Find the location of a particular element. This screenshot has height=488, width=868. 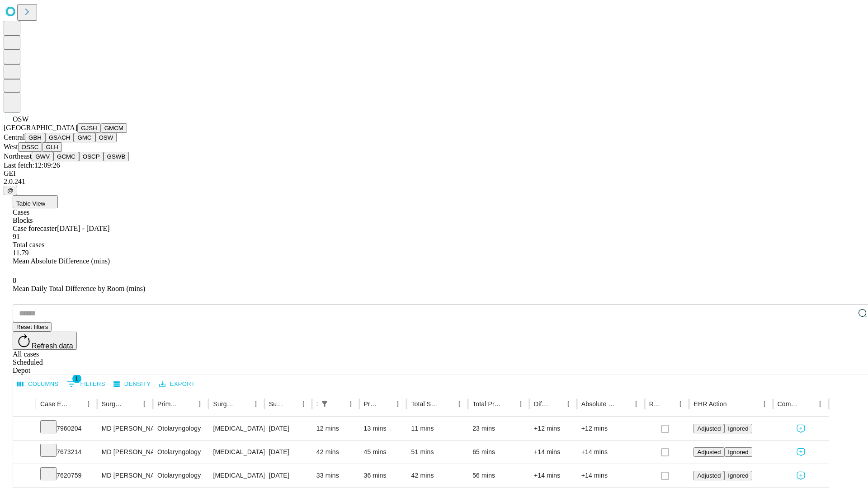

div: Surgeon Name is located at coordinates (113, 404).